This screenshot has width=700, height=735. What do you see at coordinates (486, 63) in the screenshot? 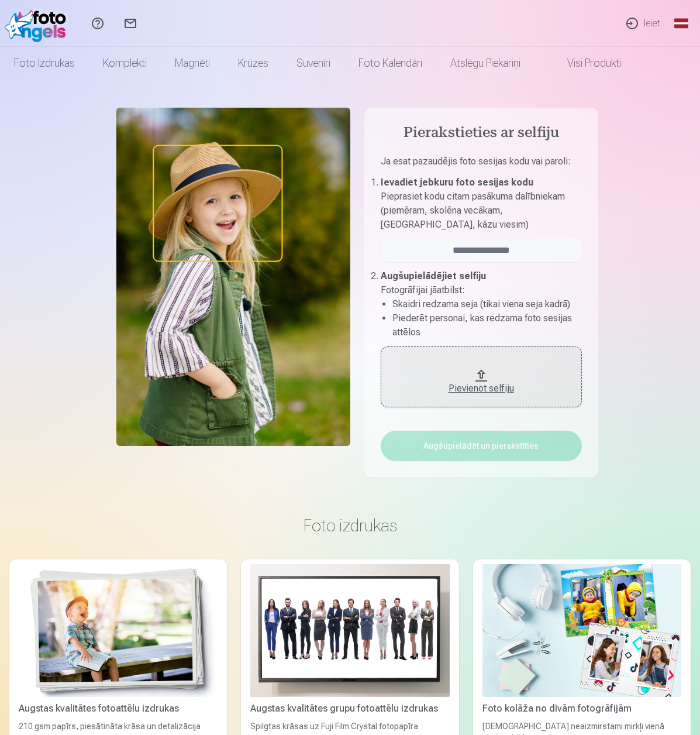
I see `a: Atslēgu piekariņi` at bounding box center [486, 63].